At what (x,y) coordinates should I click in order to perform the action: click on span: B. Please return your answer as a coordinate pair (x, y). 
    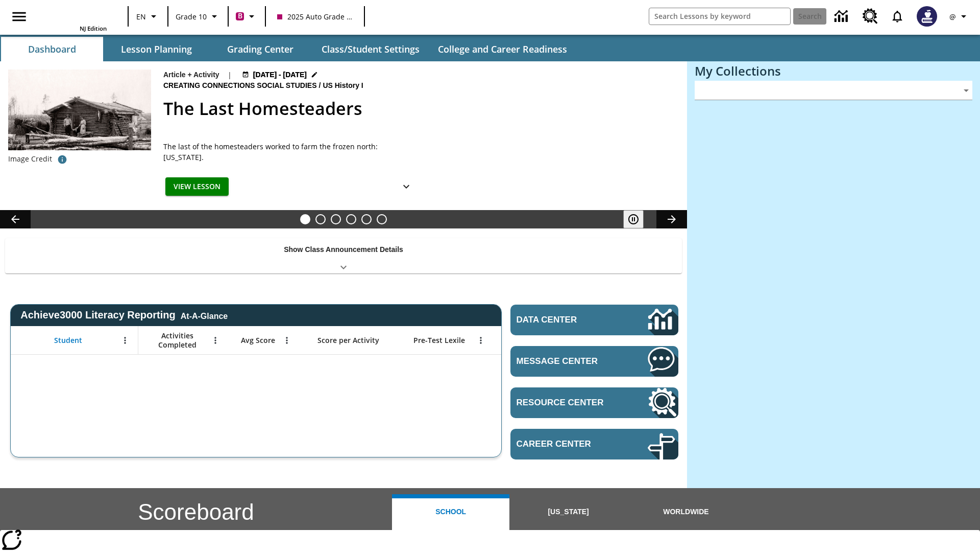
    Looking at the image, I should click on (240, 16).